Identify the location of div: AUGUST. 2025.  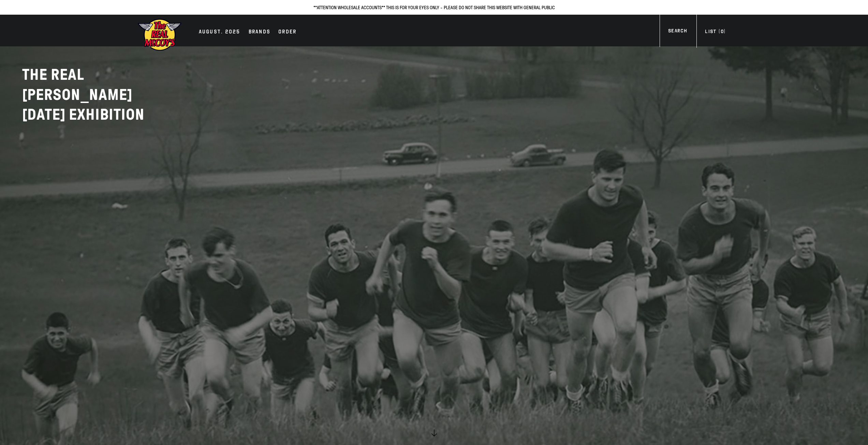
(219, 32).